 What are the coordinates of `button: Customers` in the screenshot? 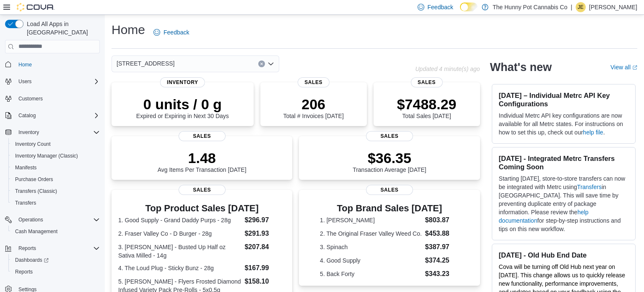 It's located at (52, 98).